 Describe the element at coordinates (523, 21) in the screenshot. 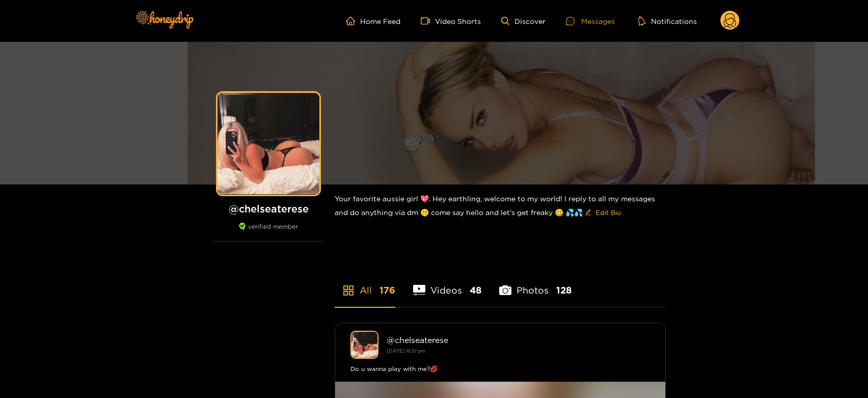

I see `a: Discover` at that location.